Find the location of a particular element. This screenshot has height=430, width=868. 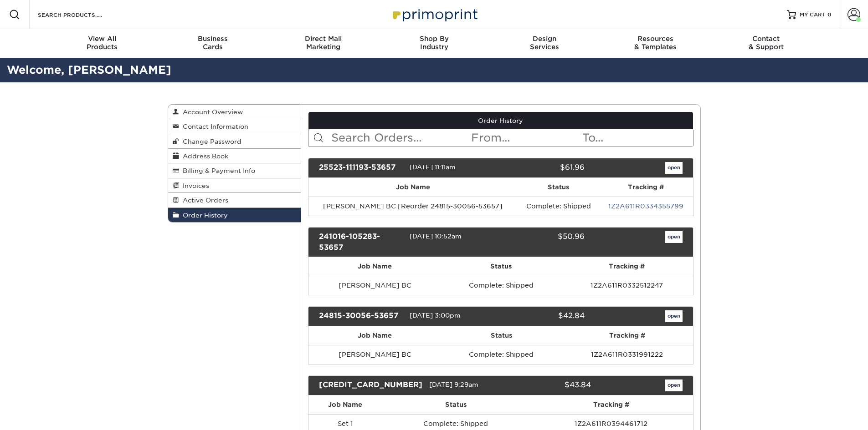

span: Shop By is located at coordinates (434, 39).